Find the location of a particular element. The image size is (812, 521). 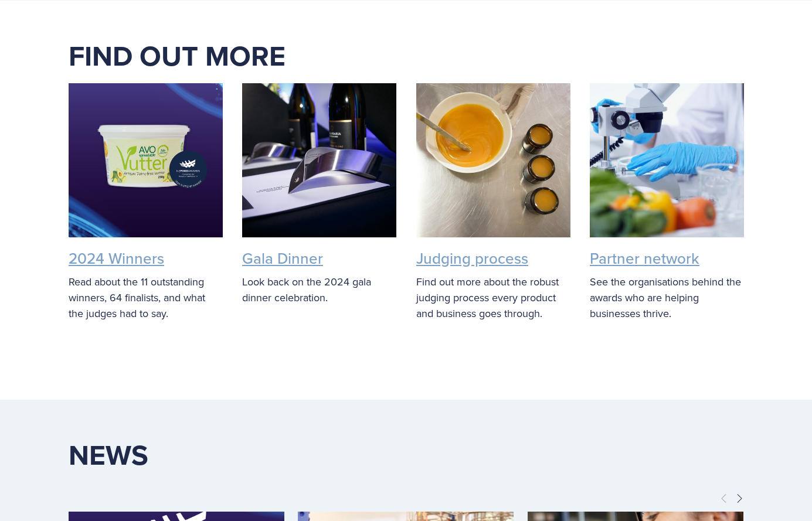

span: Previous is located at coordinates (724, 497).